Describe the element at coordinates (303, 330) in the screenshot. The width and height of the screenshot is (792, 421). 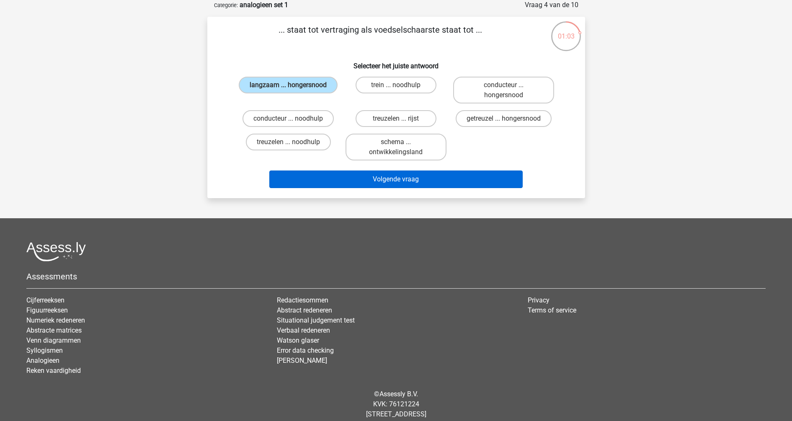
I see `a: Verbaal redeneren` at that location.